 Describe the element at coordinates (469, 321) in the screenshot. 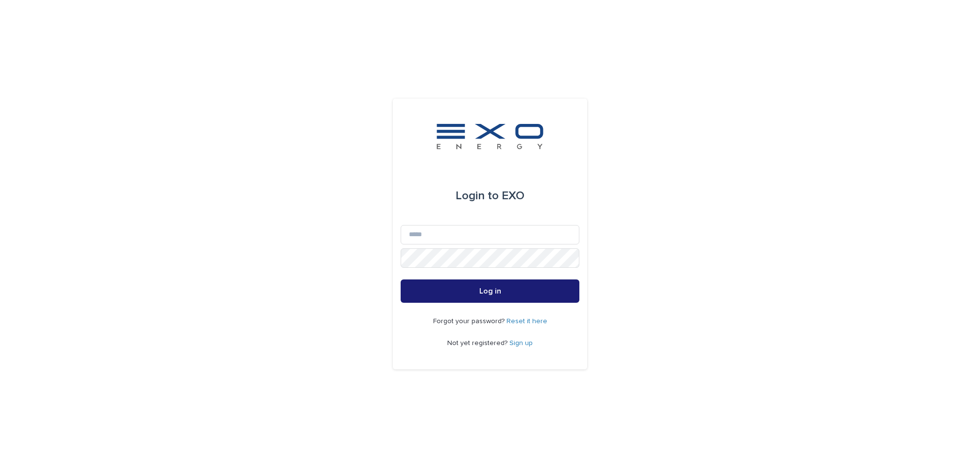

I see `span: Forgot your password?` at that location.